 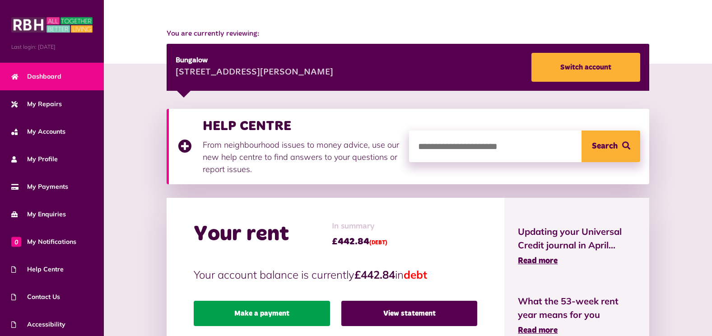 What do you see at coordinates (408, 34) in the screenshot?
I see `span: You are currently reviewing:` at bounding box center [408, 34].